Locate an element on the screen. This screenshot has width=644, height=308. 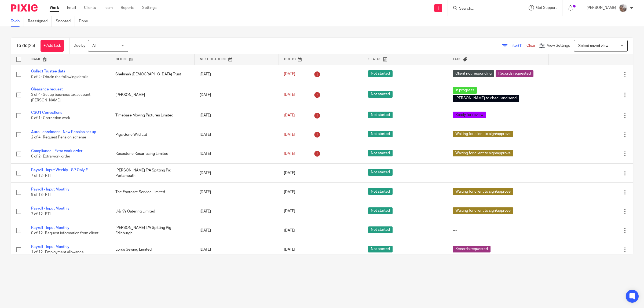
p: Due by is located at coordinates (80, 45).